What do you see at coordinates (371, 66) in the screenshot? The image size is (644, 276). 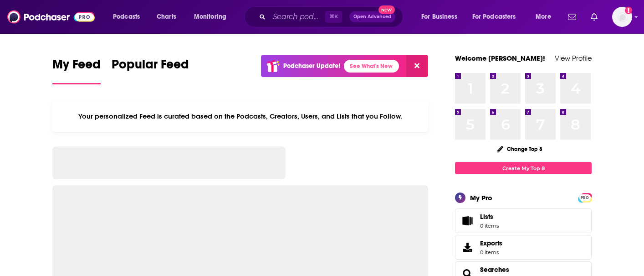 I see `a: See What's New` at bounding box center [371, 66].